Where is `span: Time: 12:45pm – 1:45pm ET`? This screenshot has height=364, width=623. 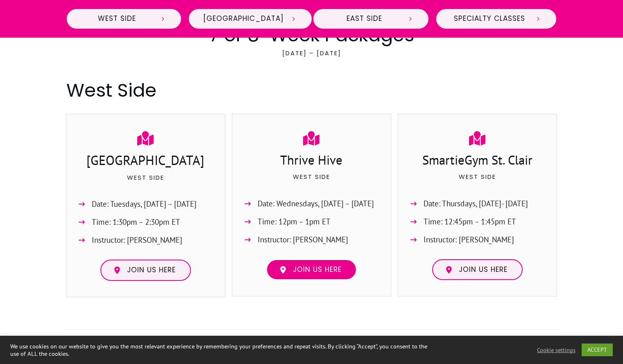 span: Time: 12:45pm – 1:45pm ET is located at coordinates (470, 222).